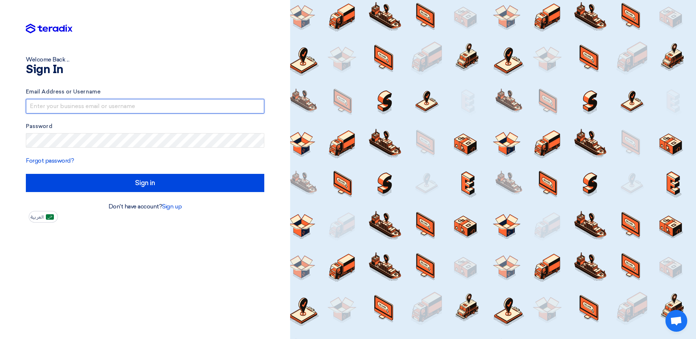 Image resolution: width=696 pixels, height=339 pixels. Describe the element at coordinates (145, 183) in the screenshot. I see `input: Sign in` at that location.